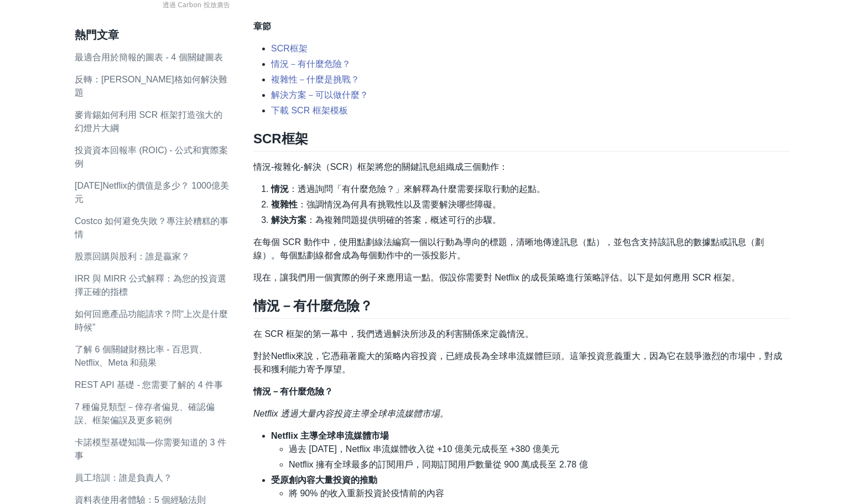  Describe the element at coordinates (144, 413) in the screenshot. I see `a: 7 種偏見類型－倖存者偏見、確認偏誤、框架偏誤及更多範例` at that location.